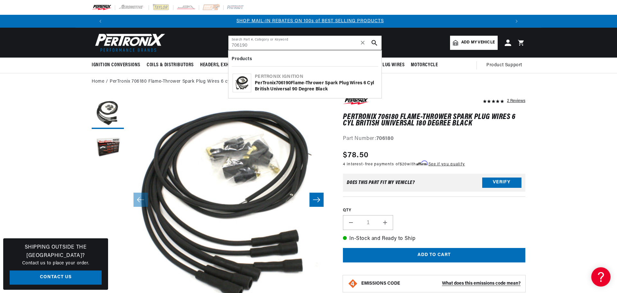  What do you see at coordinates (504, 65) in the screenshot?
I see `span: Product Support` at bounding box center [504, 65].